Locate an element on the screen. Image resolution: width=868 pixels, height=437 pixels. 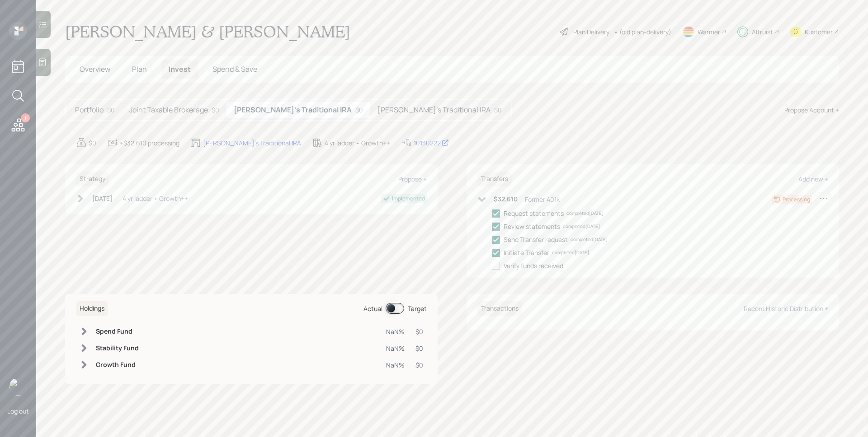
div: Processing is located at coordinates (796, 200).